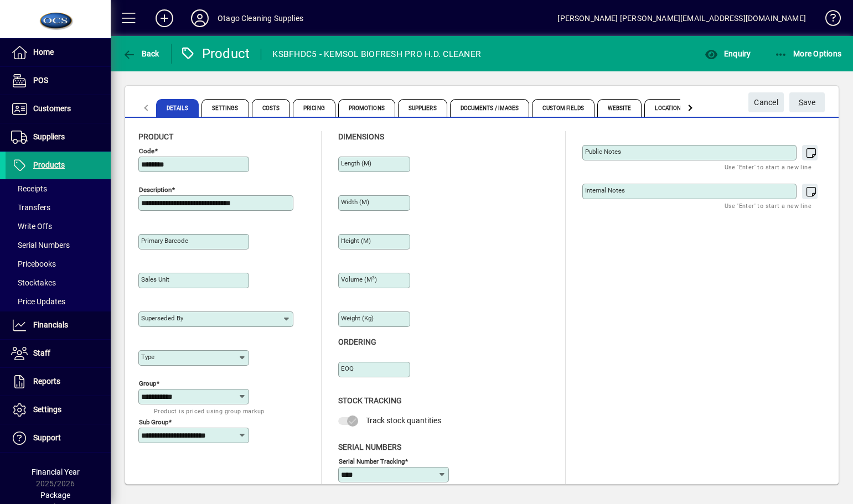 Image resolution: width=853 pixels, height=504 pixels. Describe the element at coordinates (58, 109) in the screenshot. I see `a: Customers` at that location.